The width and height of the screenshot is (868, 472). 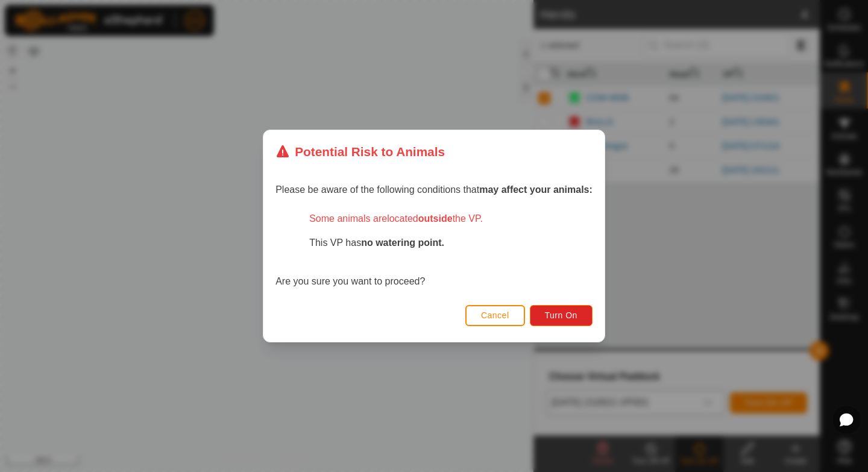 I want to click on div: Are you sure you want to proceed?, so click(x=434, y=250).